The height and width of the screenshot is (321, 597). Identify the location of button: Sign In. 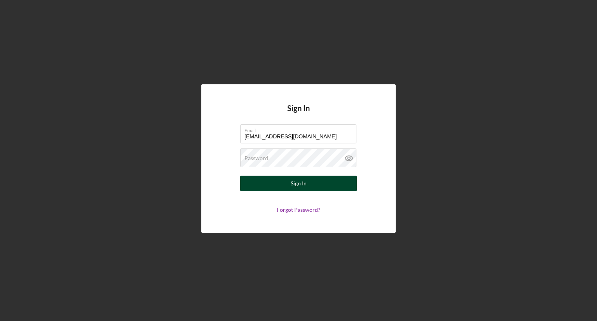
(299, 184).